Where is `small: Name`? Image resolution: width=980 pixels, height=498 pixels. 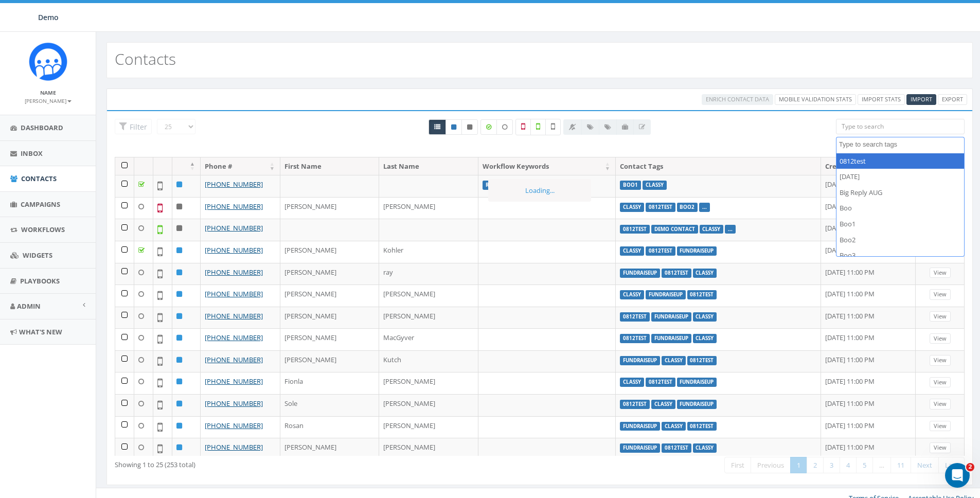 small: Name is located at coordinates (48, 93).